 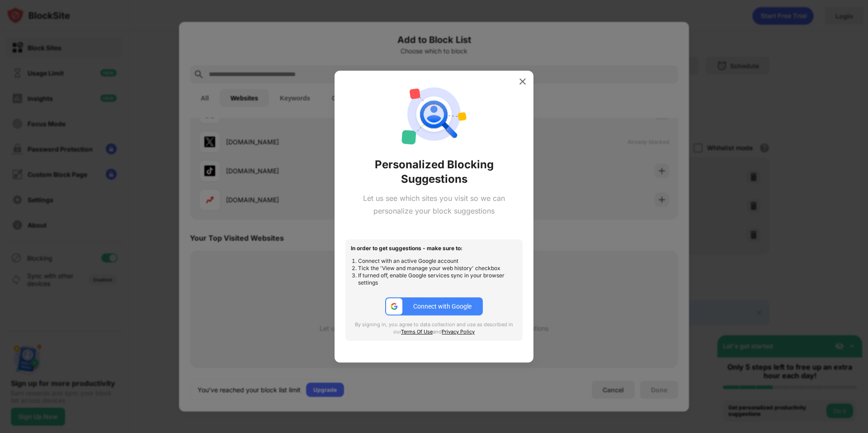 What do you see at coordinates (438, 279) in the screenshot?
I see `li: If turned off, enable Google services sync in your browser settings` at bounding box center [438, 279].